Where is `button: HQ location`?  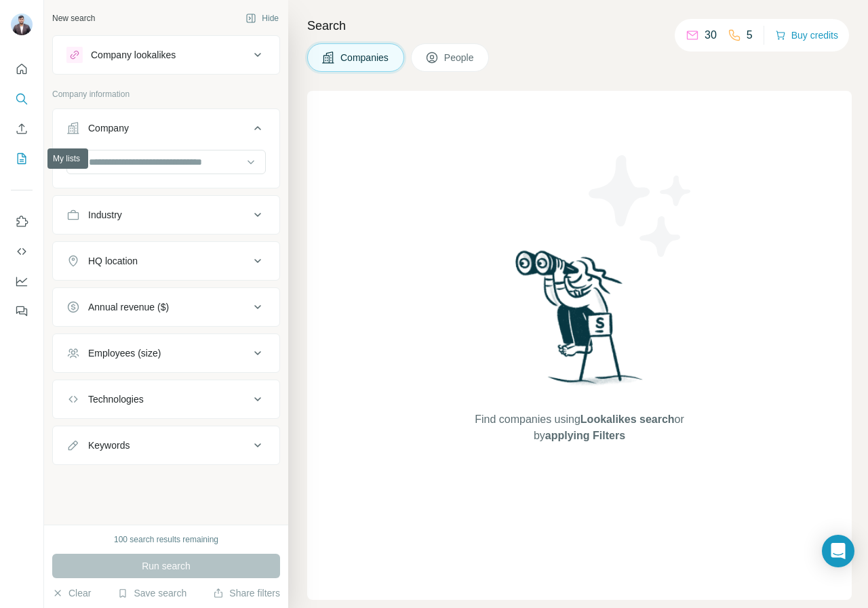
button: HQ location is located at coordinates (166, 261).